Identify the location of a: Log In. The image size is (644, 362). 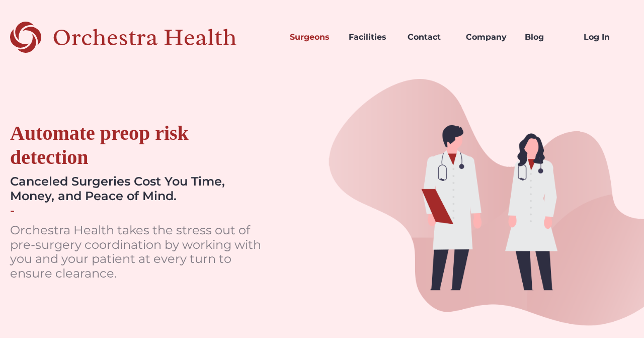
(605, 37).